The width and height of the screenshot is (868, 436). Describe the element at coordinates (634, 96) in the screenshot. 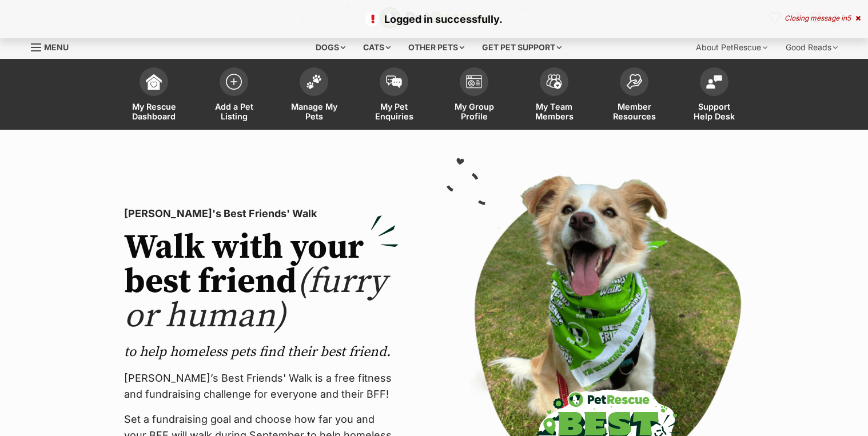

I see `a: Member Resources` at that location.